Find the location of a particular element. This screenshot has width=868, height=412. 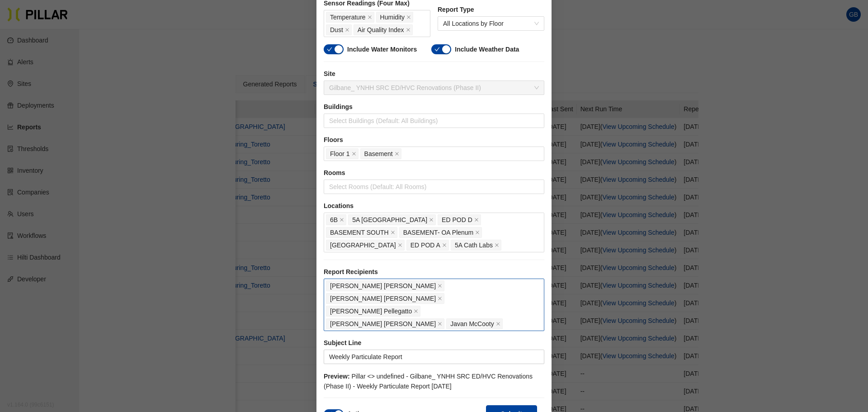

span: Gilbane_ YNHH SRC ED/HVC Renovations (Phase II) is located at coordinates (434, 88).